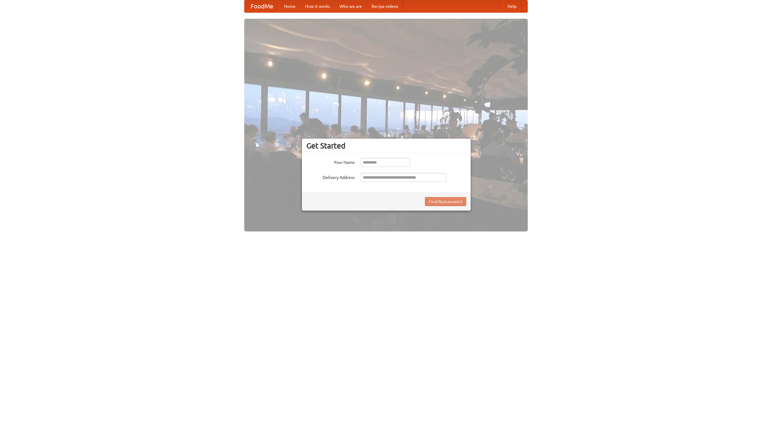 The width and height of the screenshot is (772, 427). I want to click on label: Your Name, so click(330, 161).